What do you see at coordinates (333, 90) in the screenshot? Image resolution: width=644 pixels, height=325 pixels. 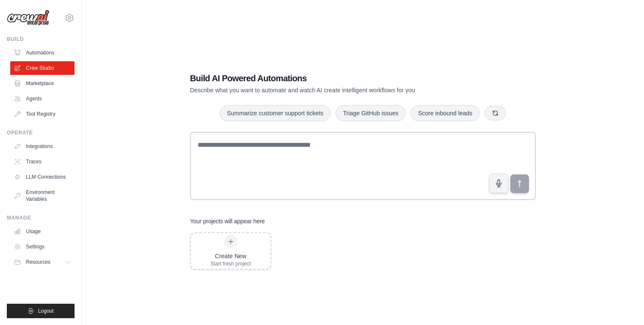 I see `p: Describe what you want to automate and watch AI create intelligent workflows for you` at bounding box center [333, 90].